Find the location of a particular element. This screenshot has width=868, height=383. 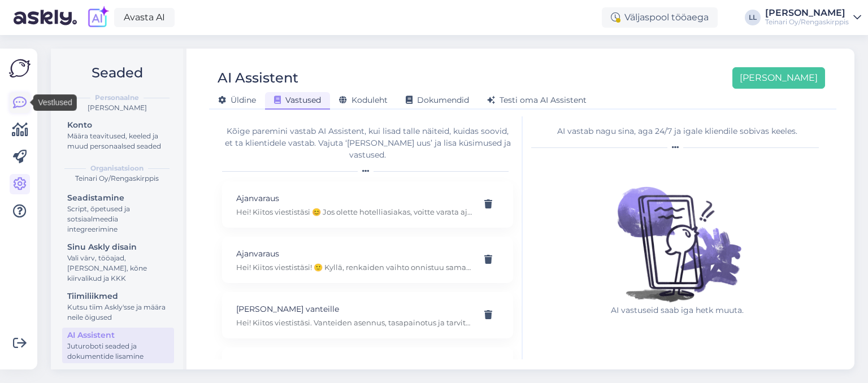

p: Aukioloajat ja osoite is located at coordinates (354, 365).